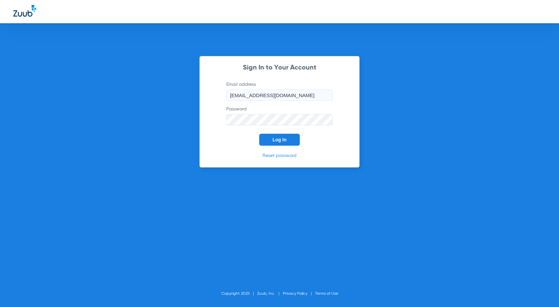 The image size is (559, 307). I want to click on span: Log In, so click(280, 140).